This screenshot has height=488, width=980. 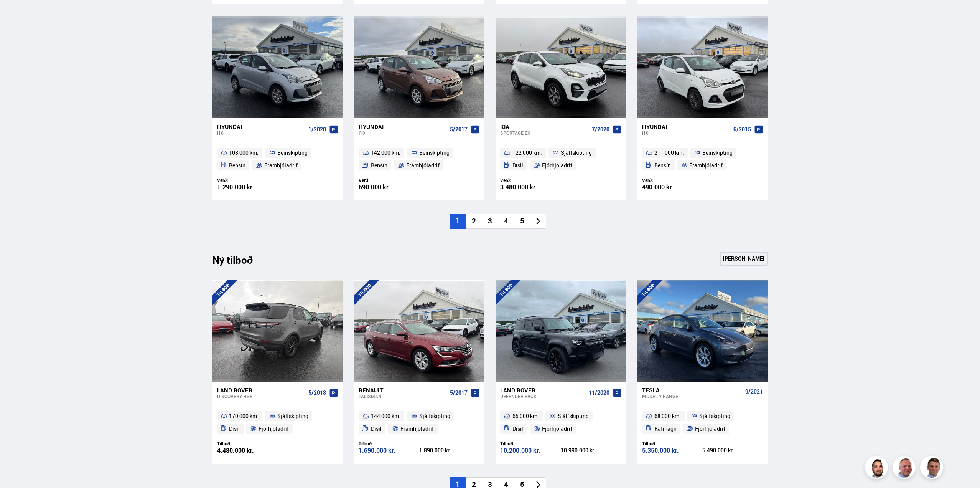 I want to click on span: 5/2018, so click(x=317, y=393).